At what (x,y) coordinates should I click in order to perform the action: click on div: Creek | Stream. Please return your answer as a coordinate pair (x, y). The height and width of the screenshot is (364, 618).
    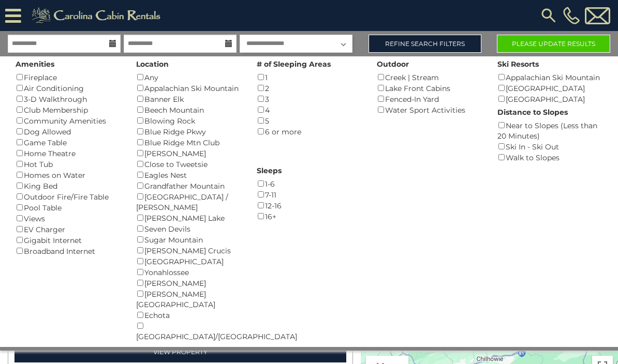
    Looking at the image, I should click on (429, 77).